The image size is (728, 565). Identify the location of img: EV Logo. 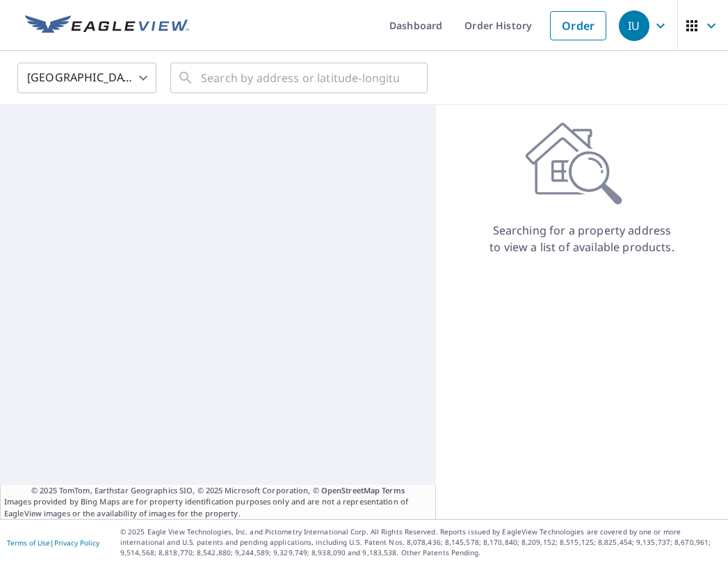
(107, 25).